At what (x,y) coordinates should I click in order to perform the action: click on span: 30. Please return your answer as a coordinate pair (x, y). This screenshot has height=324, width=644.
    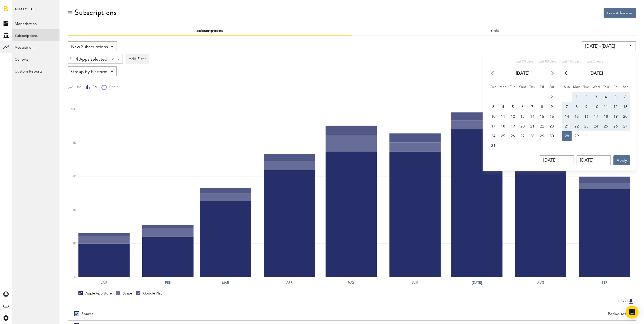
    Looking at the image, I should click on (551, 136).